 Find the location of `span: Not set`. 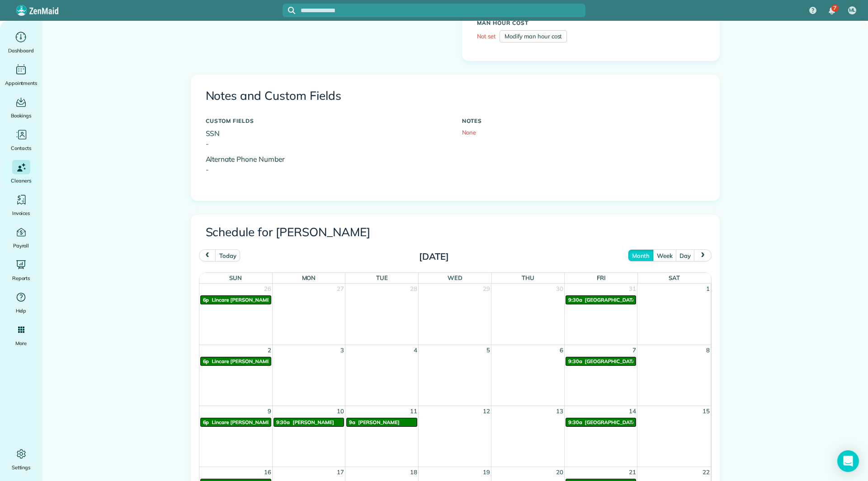

span: Not set is located at coordinates (486, 36).